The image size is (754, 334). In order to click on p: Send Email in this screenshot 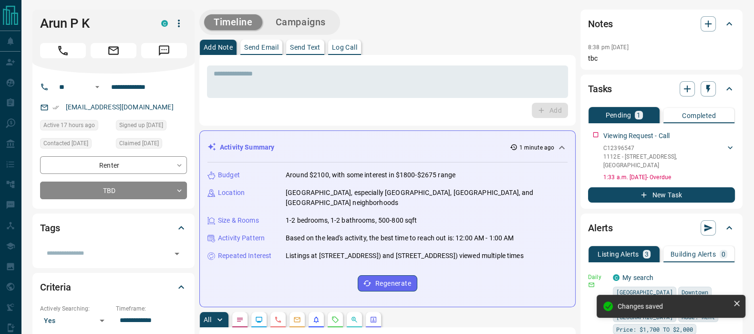, I will do `click(262, 47)`.